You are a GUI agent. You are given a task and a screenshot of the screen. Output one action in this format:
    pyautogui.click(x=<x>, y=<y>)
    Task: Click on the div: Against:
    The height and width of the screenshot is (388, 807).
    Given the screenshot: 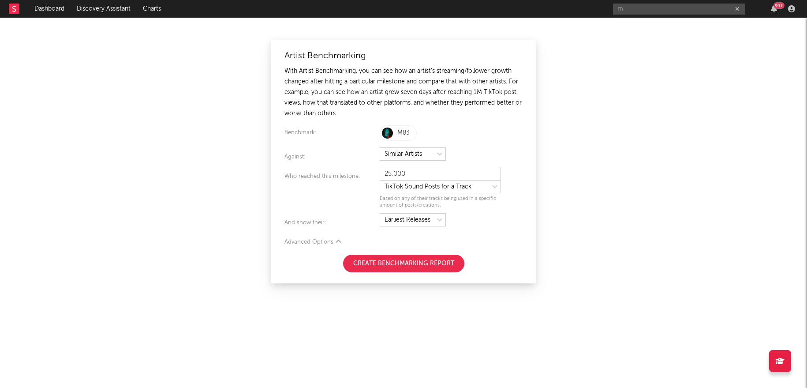 What is the action you would take?
    pyautogui.click(x=332, y=157)
    